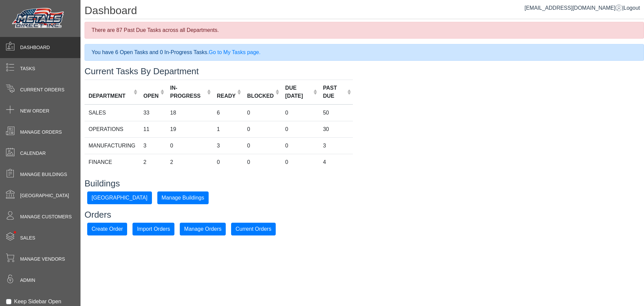 The height and width of the screenshot is (306, 644). What do you see at coordinates (46, 216) in the screenshot?
I see `span: Manage Customers` at bounding box center [46, 216].